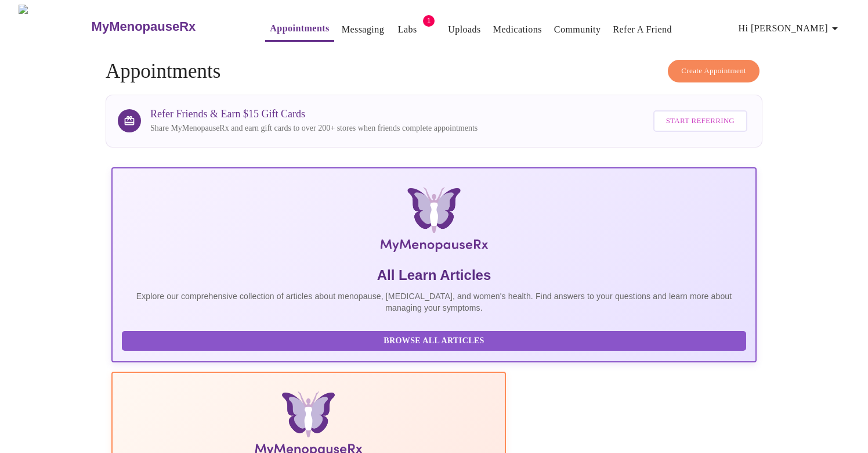 This screenshot has height=453, width=868. What do you see at coordinates (700, 121) in the screenshot?
I see `button: Start Referring` at bounding box center [700, 121].